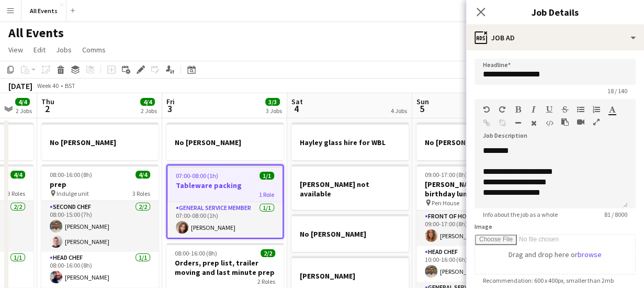  Describe the element at coordinates (616, 214) in the screenshot. I see `span: 81 / 8000` at that location.